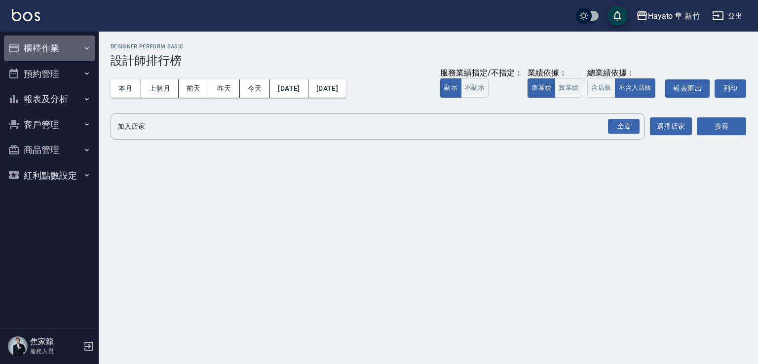 The height and width of the screenshot is (364, 758). Describe the element at coordinates (475, 88) in the screenshot. I see `button: 不顯示` at that location.